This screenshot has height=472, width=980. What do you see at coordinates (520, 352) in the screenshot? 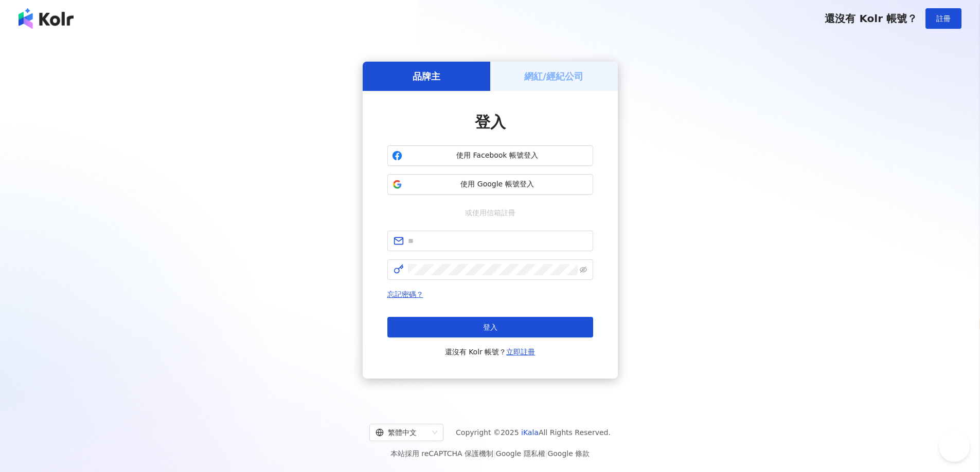
I see `a: 立即註冊` at bounding box center [520, 352].